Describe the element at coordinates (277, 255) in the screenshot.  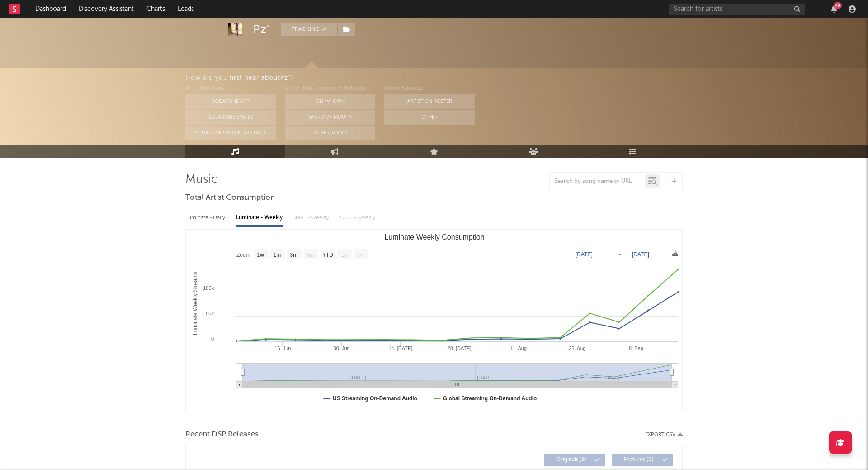
I see `text: 1m` at that location.